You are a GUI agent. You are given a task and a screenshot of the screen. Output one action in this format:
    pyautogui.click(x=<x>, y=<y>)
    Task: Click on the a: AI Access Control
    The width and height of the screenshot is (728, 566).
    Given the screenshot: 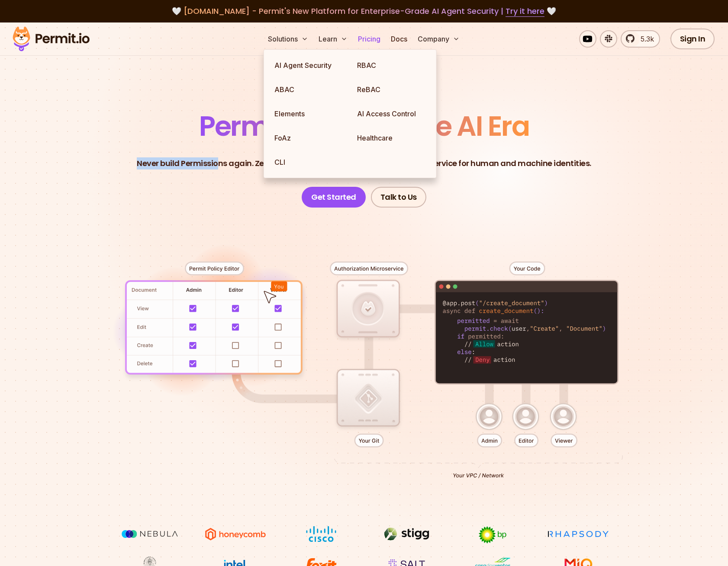 What is the action you would take?
    pyautogui.click(x=391, y=114)
    